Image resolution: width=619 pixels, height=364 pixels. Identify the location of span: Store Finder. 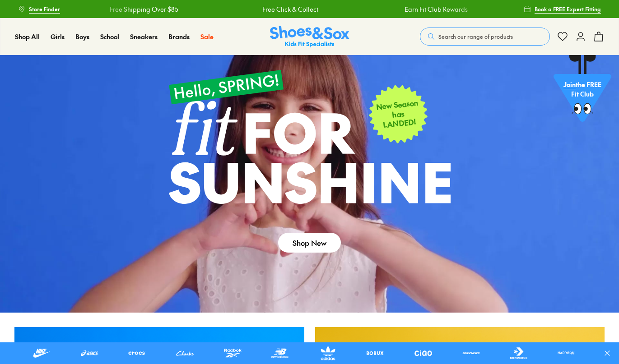
(44, 9).